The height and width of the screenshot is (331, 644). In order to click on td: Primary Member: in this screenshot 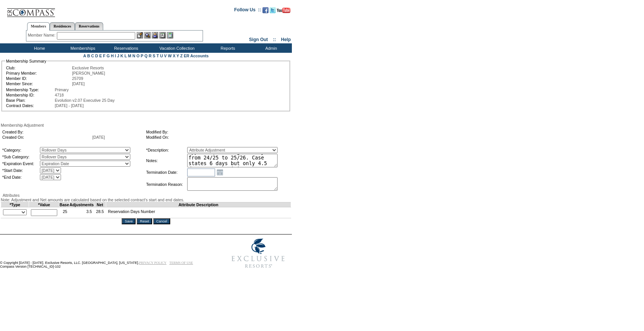, I will do `click(39, 73)`.